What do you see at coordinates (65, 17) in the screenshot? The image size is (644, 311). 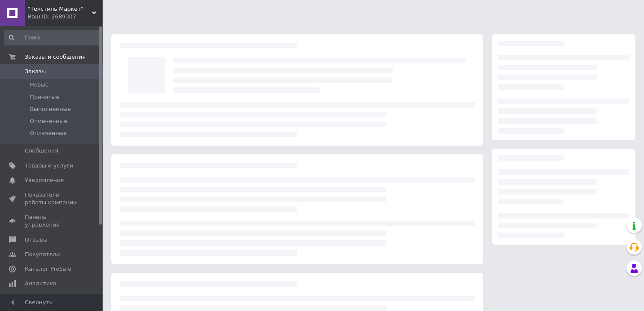 I see `div: Ваш ID: 2689307` at bounding box center [65, 17].